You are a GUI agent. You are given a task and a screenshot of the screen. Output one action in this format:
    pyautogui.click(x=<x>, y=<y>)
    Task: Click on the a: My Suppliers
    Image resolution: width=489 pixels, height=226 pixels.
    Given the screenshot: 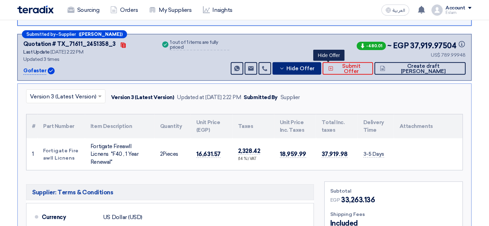 What is the action you would take?
    pyautogui.click(x=170, y=10)
    